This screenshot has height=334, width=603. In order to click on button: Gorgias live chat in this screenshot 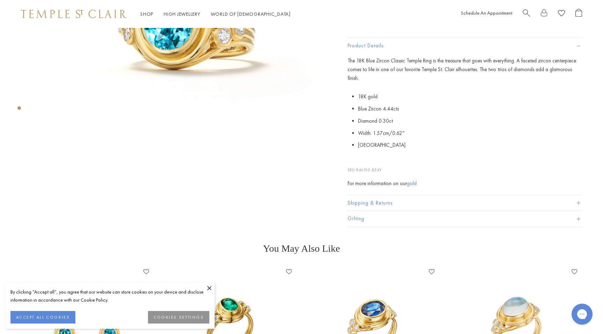, I will do `click(14, 13)`.